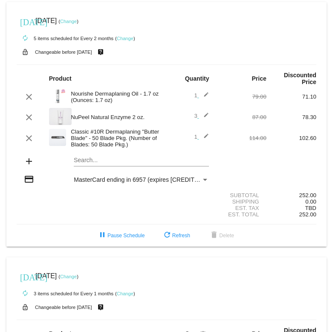 The image size is (333, 332). I want to click on div: Nourishe Dermaplaning Oil - 1.7 oz (Ounces: 1.7 oz), so click(117, 97).